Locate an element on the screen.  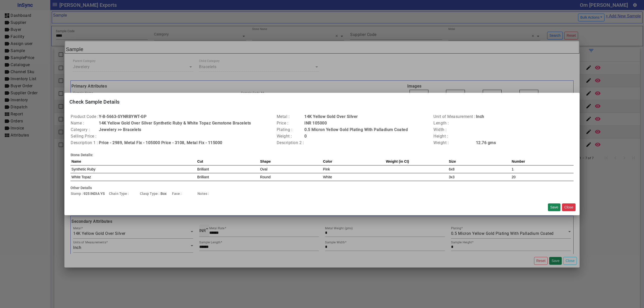
td: Price : is located at coordinates (290, 123).